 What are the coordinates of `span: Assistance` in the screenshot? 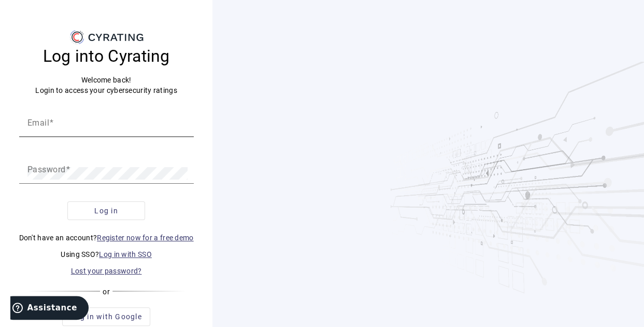 It's located at (41, 12).